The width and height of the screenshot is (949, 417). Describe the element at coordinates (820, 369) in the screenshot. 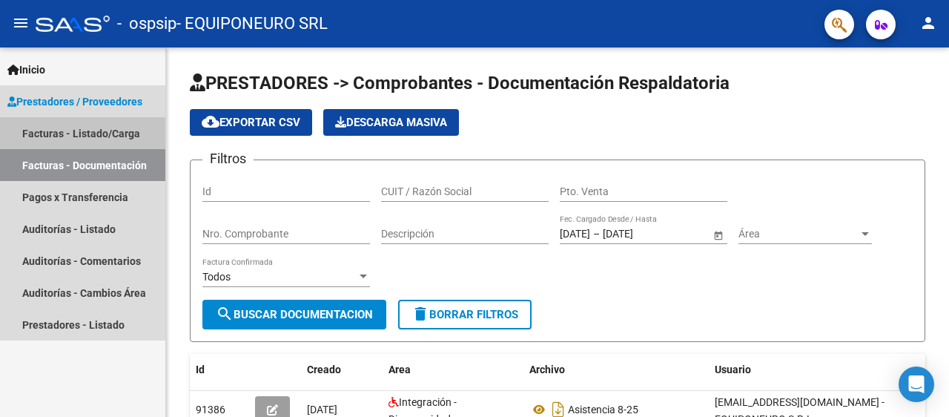

I see `datatable-header-cell: Usuario` at that location.